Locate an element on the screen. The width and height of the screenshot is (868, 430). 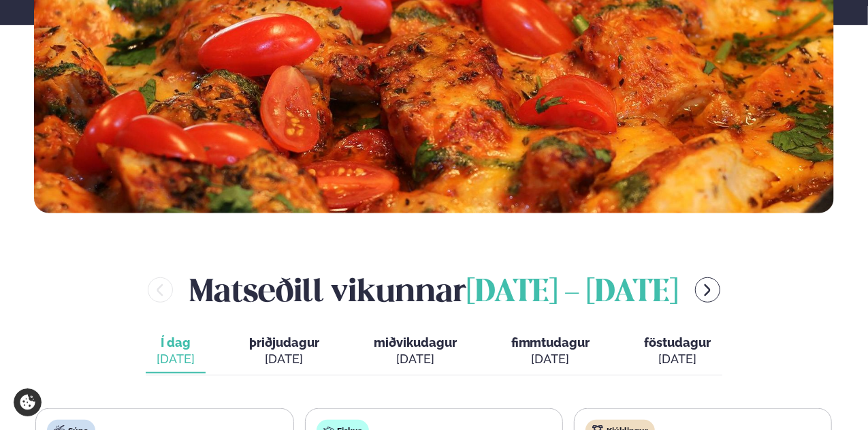
span: þriðjudagur is located at coordinates (284, 342).